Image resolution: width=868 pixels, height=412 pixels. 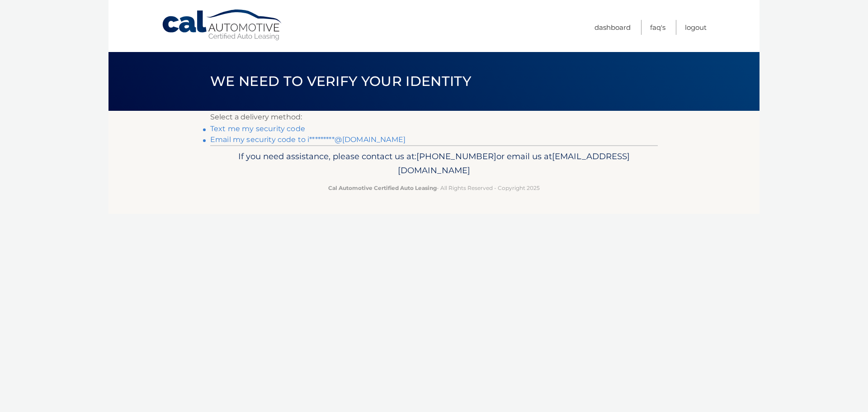 I want to click on a: Dashboard, so click(x=613, y=27).